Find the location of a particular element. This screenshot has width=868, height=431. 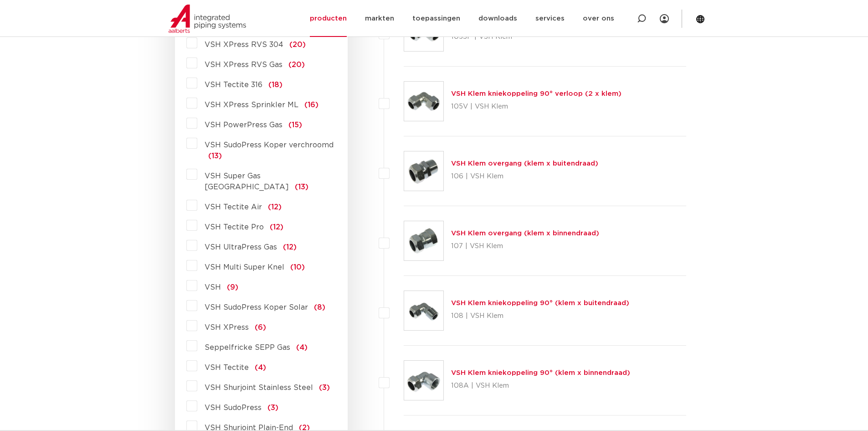

span: VSH XPress Sprinkler ML is located at coordinates (252, 105).